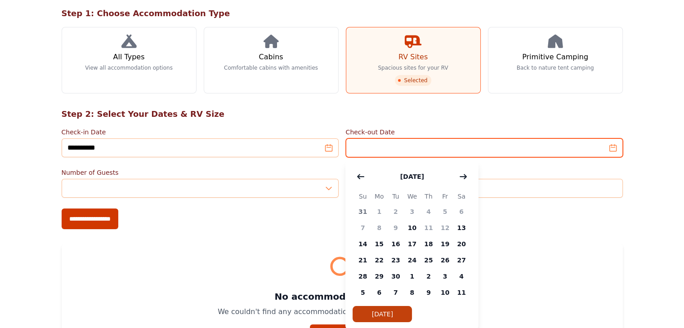 This screenshot has width=684, height=328. What do you see at coordinates (413, 57) in the screenshot?
I see `h3: RV Sites` at bounding box center [413, 57].